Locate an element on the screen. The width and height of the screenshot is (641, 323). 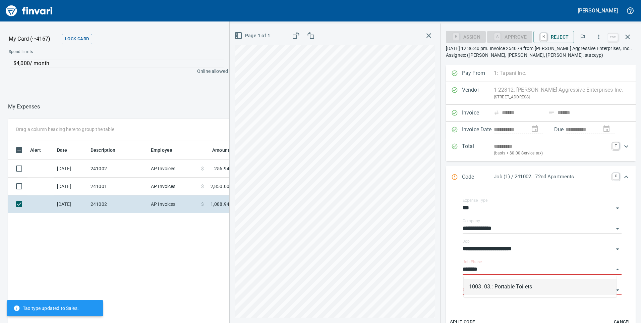
p: Drag a column heading here to group the table is located at coordinates (65, 129).